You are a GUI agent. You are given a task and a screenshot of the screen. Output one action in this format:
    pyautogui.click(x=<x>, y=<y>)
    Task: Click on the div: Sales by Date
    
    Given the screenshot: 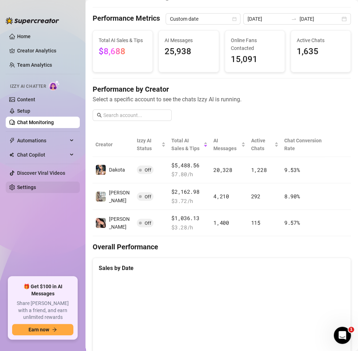 What is the action you would take?
    pyautogui.click(x=222, y=268)
    